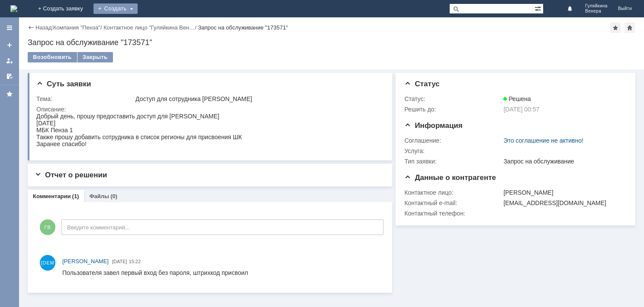  Describe the element at coordinates (149, 27) in the screenshot. I see `a: Контактное лицо "Гуляйкина Вен…` at that location.